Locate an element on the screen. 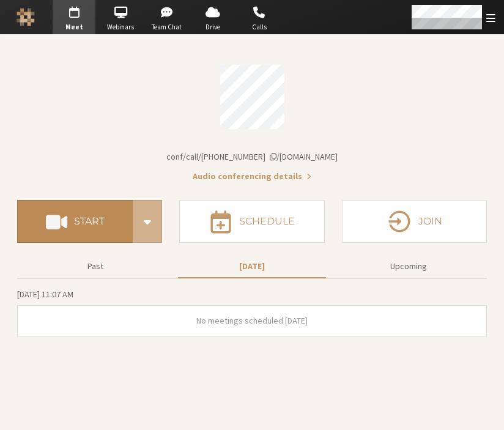 The width and height of the screenshot is (504, 430). button: Join is located at coordinates (414, 221).